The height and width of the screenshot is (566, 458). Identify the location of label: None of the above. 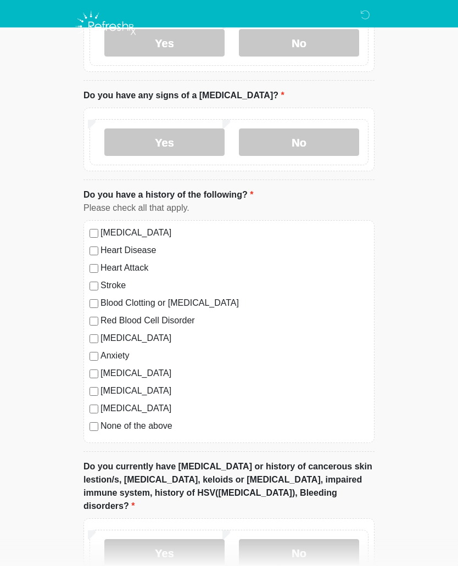
(234, 426).